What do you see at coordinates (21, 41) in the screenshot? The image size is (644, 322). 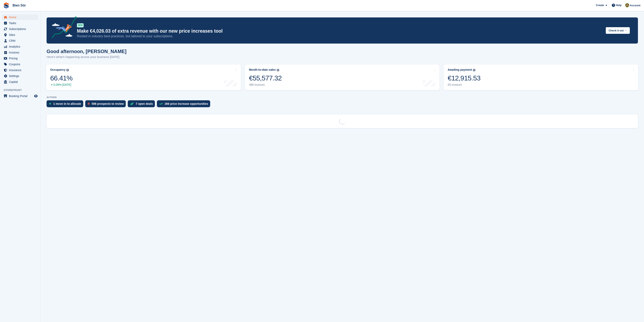 I see `span: CRM` at bounding box center [21, 41].